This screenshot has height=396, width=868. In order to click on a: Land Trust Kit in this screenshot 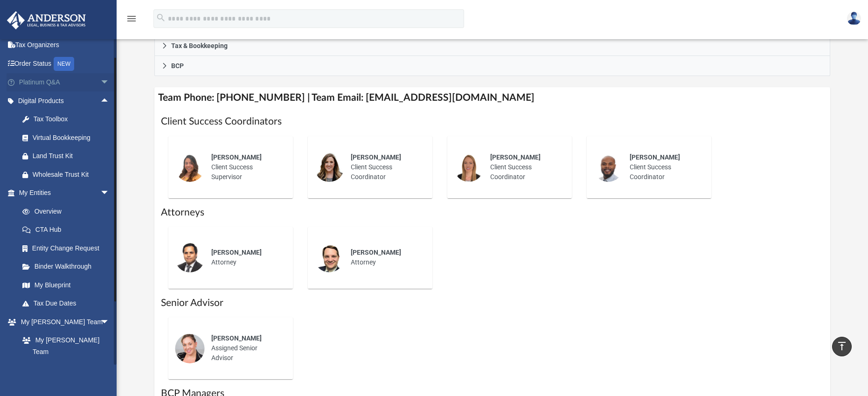, I will do `click(68, 156)`.